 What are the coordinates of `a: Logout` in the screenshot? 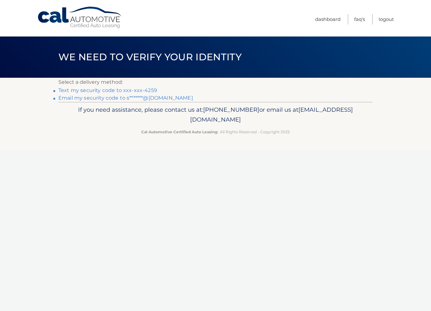 It's located at (386, 19).